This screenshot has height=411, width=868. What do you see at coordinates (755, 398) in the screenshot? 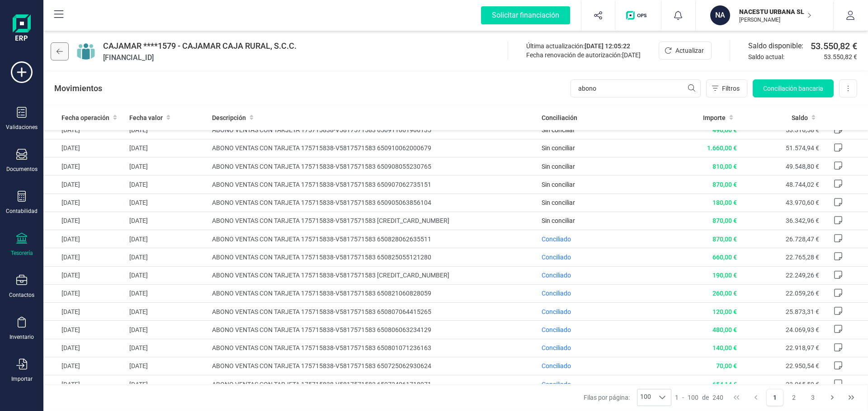
I see `button: Previous Page` at bounding box center [755, 398].